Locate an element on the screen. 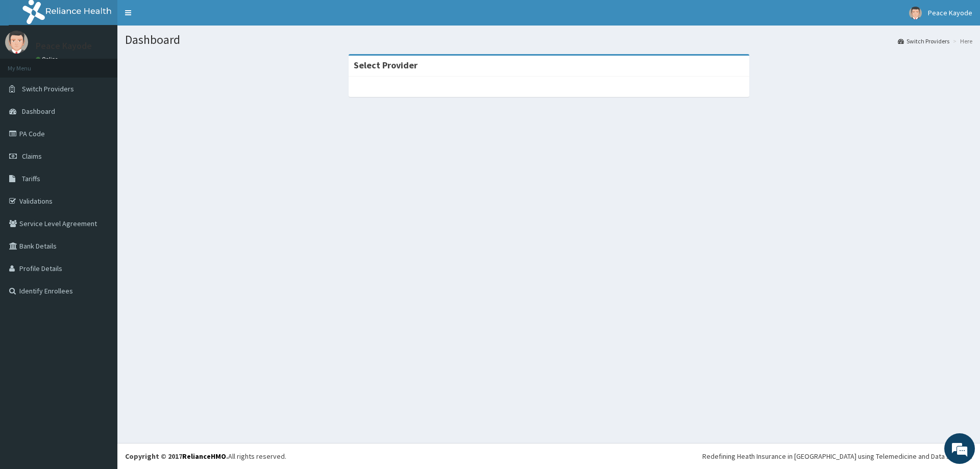 The width and height of the screenshot is (980, 469). span: Tariffs is located at coordinates (31, 179).